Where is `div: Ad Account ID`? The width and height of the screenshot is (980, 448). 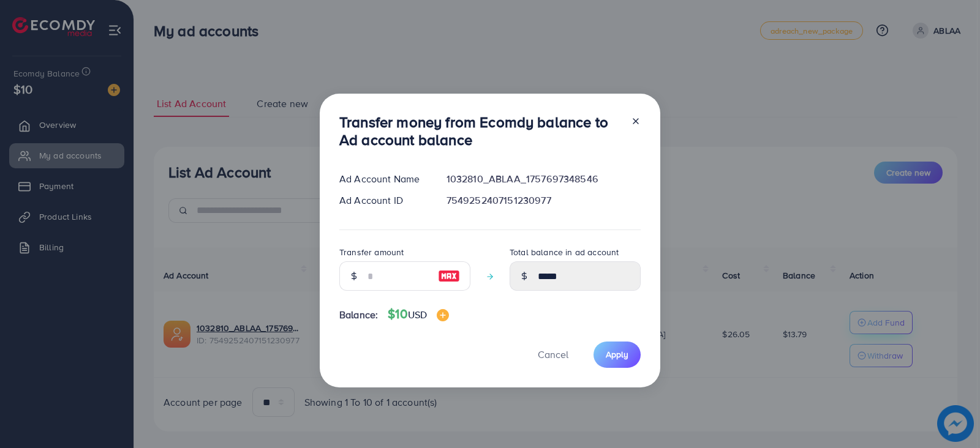 div: Ad Account ID is located at coordinates (383, 200).